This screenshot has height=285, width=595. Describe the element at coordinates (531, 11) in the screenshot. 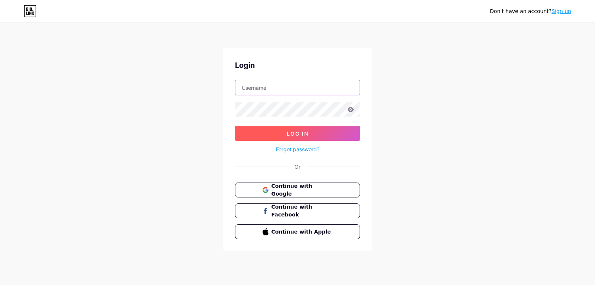

I see `div: Don't have an account?` at that location.